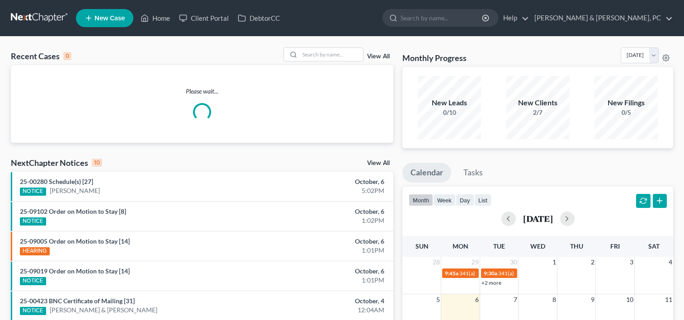  Describe the element at coordinates (326, 301) in the screenshot. I see `div: October, 4` at that location.